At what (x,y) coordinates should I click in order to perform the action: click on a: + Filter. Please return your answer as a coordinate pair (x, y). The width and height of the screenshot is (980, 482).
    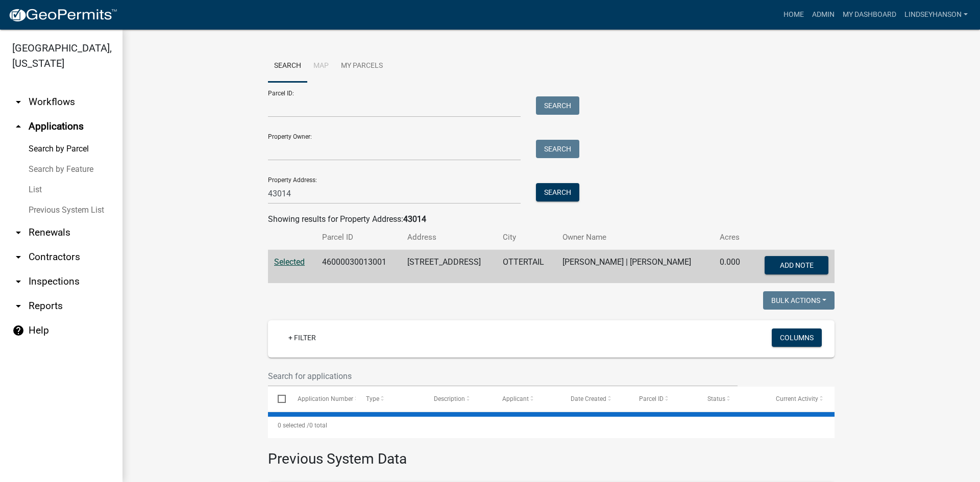
    Looking at the image, I should click on (302, 338).